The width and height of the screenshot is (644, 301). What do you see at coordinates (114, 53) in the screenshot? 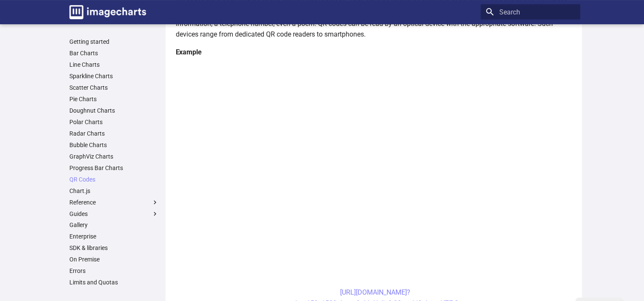
I see `a: Bar Charts` at bounding box center [114, 53].